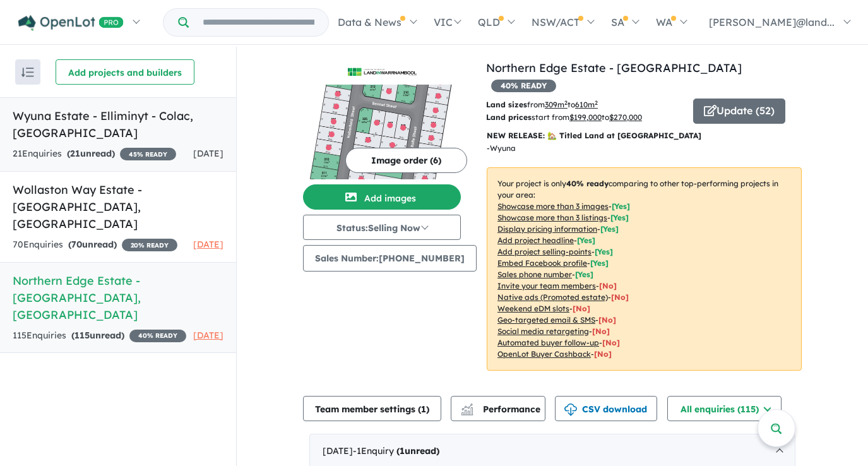 Image resolution: width=868 pixels, height=466 pixels. Describe the element at coordinates (585, 117) in the screenshot. I see `p: start from` at that location.